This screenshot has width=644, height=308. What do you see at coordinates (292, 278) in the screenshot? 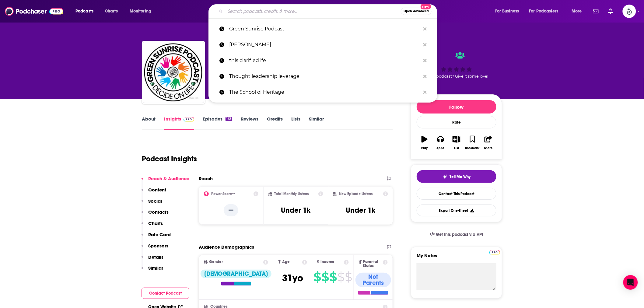
I see `span: 31 yo` at bounding box center [292, 278].